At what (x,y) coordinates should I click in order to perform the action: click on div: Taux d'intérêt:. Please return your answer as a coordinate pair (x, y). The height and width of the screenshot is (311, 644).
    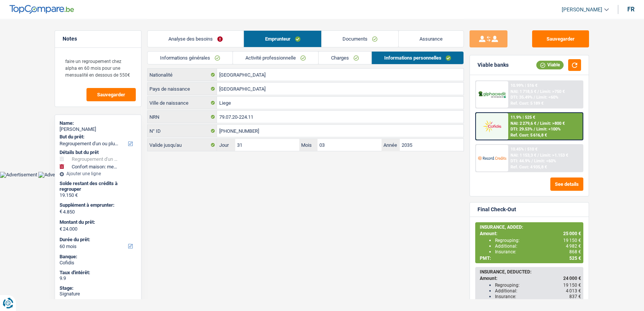
    Looking at the image, I should click on (98, 273).